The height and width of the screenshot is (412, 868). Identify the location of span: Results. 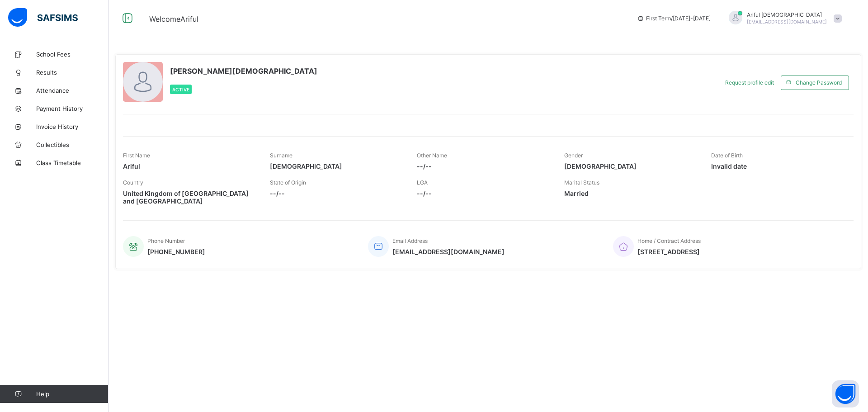
(72, 72).